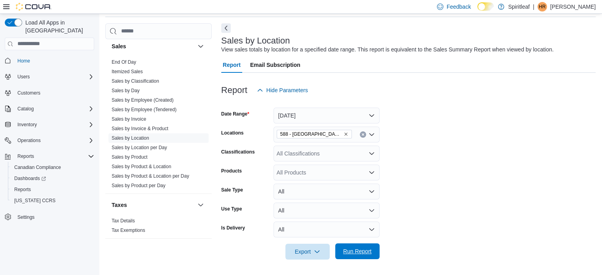  What do you see at coordinates (308, 252) in the screenshot?
I see `span: Export` at bounding box center [308, 252].